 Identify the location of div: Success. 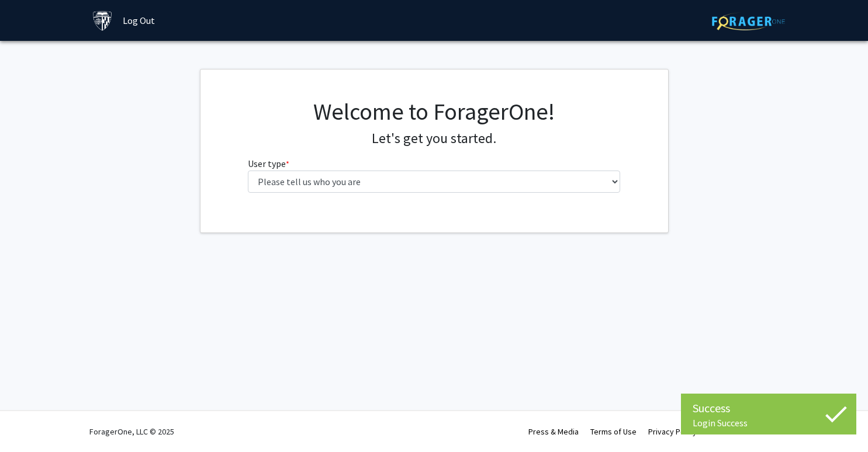
(768, 408).